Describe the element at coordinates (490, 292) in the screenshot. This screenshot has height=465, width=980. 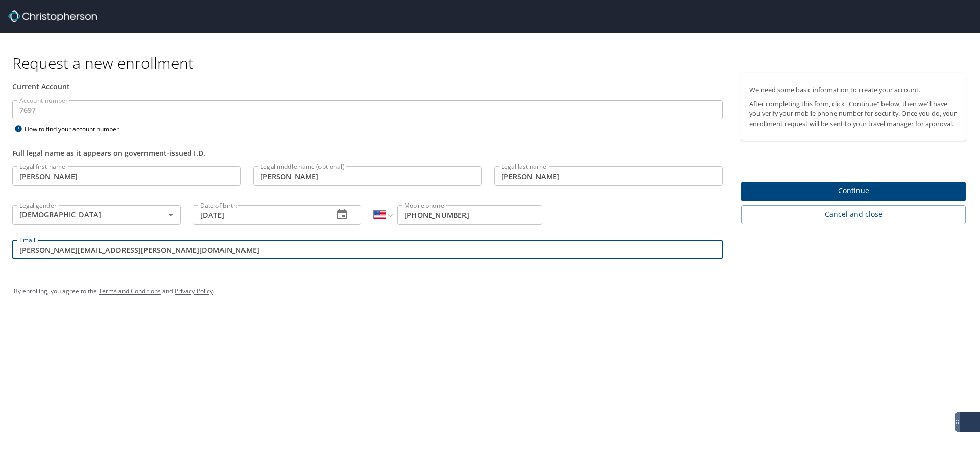
I see `div: By enrolling, you agree to the and .` at that location.